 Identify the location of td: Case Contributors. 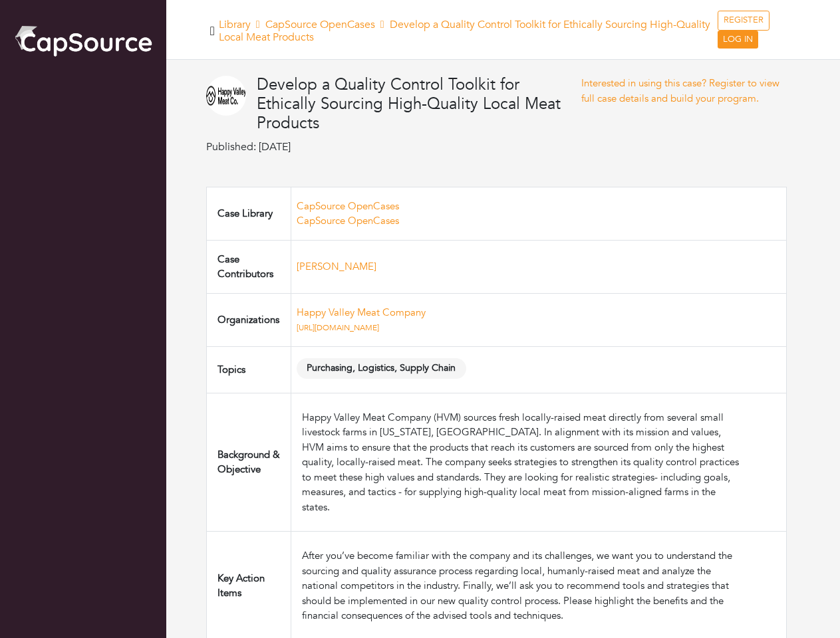
(249, 266).